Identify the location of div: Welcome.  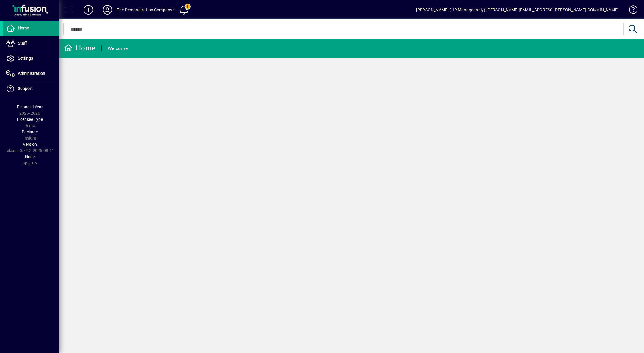
(117, 48).